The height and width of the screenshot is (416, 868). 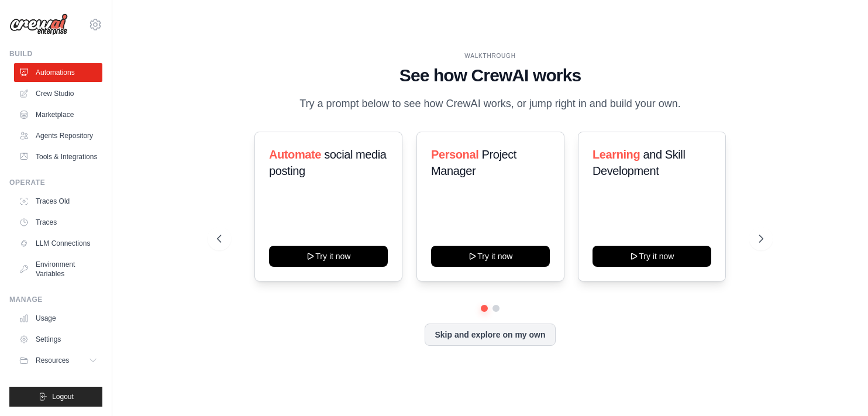 I want to click on span: Project Manager, so click(x=473, y=163).